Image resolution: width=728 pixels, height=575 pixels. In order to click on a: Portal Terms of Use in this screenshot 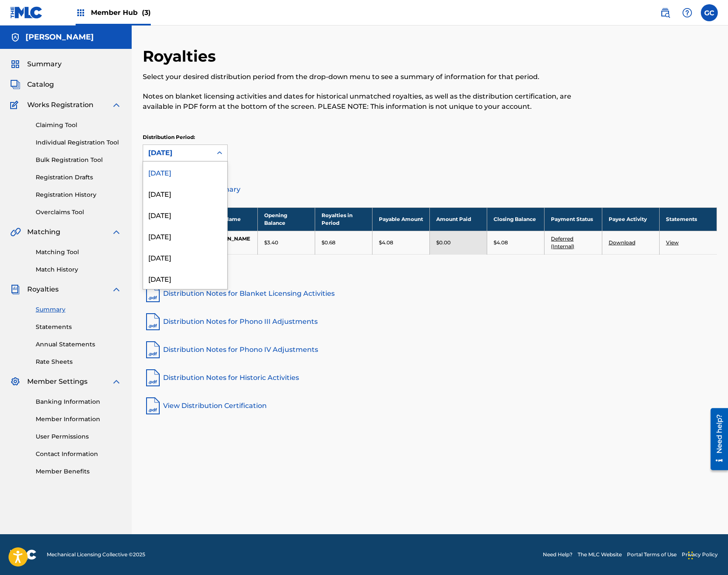, I will do `click(651, 555)`.